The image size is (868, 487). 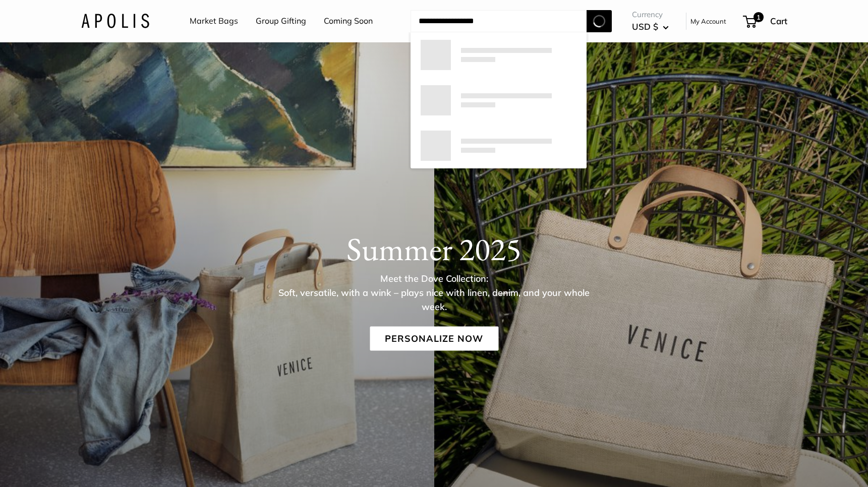 I want to click on h1: Summer 2025, so click(x=434, y=249).